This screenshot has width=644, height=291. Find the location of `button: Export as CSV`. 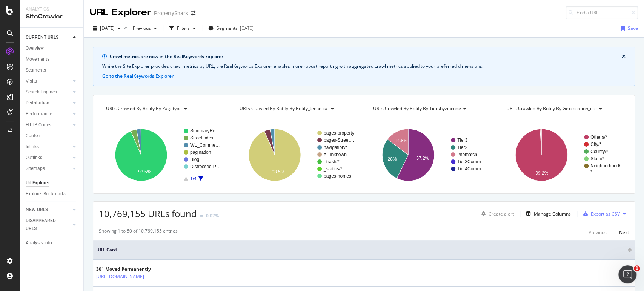

button: Export as CSV is located at coordinates (600, 214).